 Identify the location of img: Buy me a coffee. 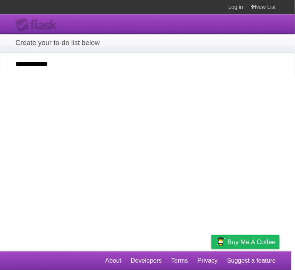
(221, 242).